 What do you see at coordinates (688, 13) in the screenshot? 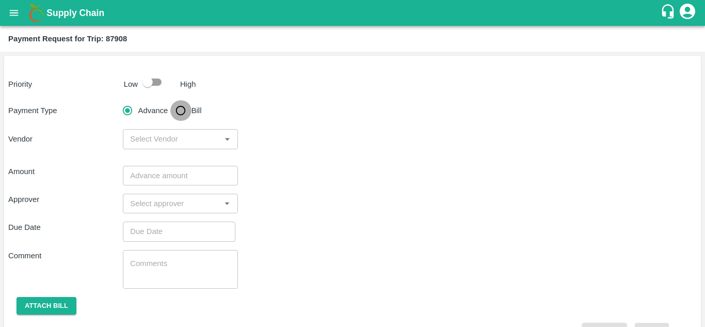
I see `div: account of current user` at bounding box center [688, 13].